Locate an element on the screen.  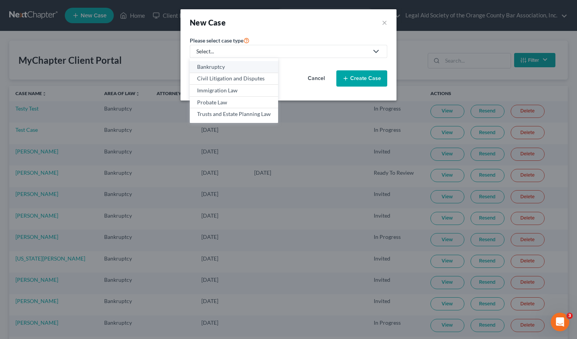
div: Immigration Law is located at coordinates (234, 90).